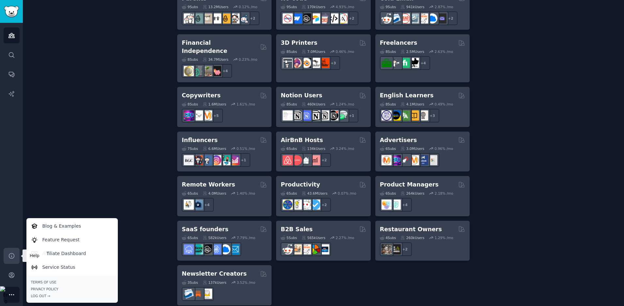  I want to click on img: InstagramMarketing, so click(216, 160).